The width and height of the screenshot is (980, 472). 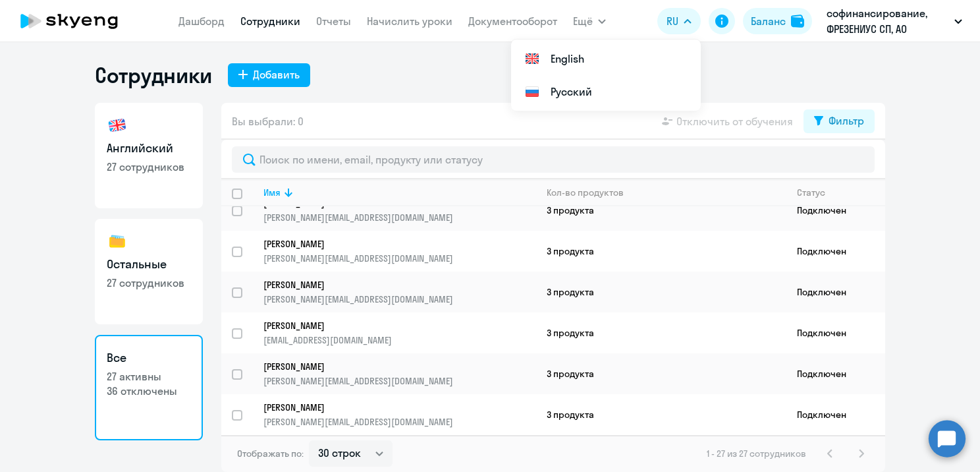 What do you see at coordinates (838, 122) in the screenshot?
I see `button: Фильтр` at bounding box center [838, 122].